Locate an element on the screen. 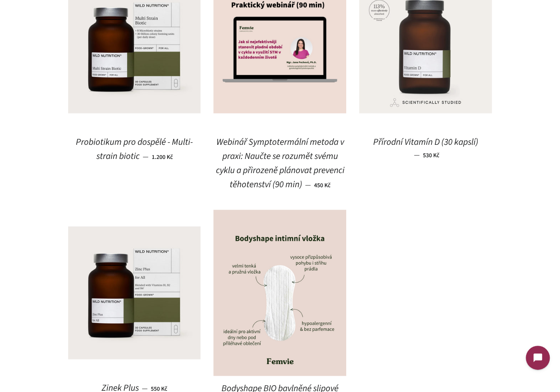  span: 530 Kč is located at coordinates (431, 155).